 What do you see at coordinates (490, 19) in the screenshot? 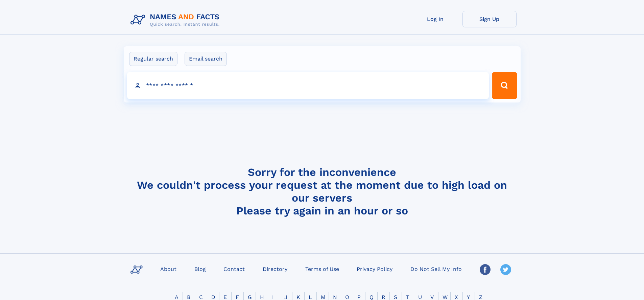
I see `a: Sign Up` at bounding box center [490, 19].